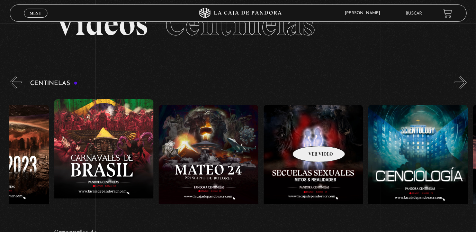 Image resolution: width=476 pixels, height=232 pixels. What do you see at coordinates (54, 83) in the screenshot?
I see `h3: Centinelas` at bounding box center [54, 83].